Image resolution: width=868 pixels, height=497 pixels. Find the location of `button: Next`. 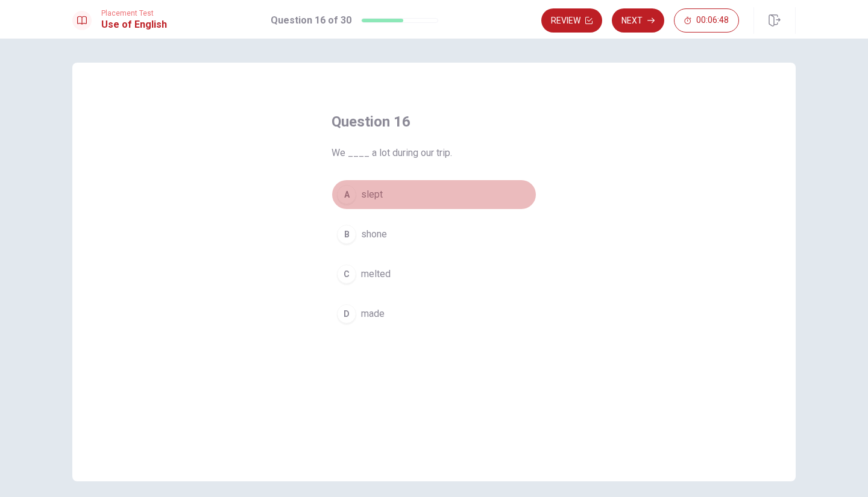

button: Next is located at coordinates (638, 20).